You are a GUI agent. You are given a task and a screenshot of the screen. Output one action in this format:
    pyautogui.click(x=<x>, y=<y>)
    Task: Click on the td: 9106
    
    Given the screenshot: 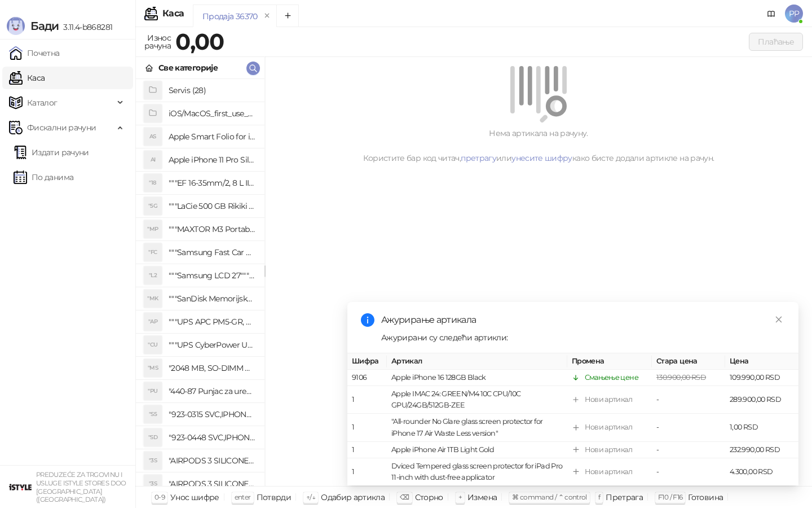 What is the action you would take?
    pyautogui.click(x=367, y=377)
    